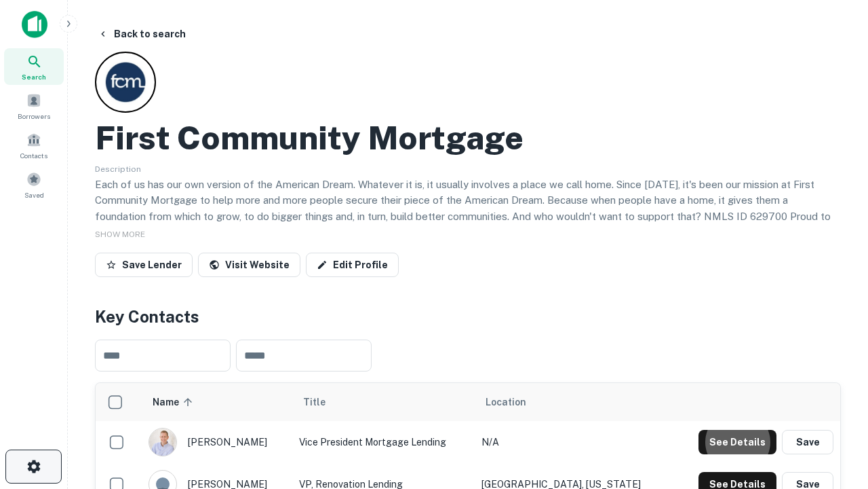 The width and height of the screenshot is (868, 489). I want to click on a: Visit Website, so click(249, 265).